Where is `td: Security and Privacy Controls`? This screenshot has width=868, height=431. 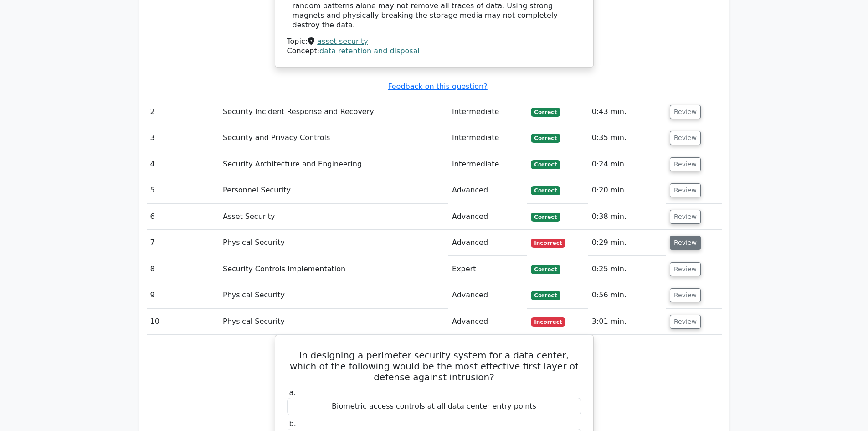 td: Security and Privacy Controls is located at coordinates (334, 138).